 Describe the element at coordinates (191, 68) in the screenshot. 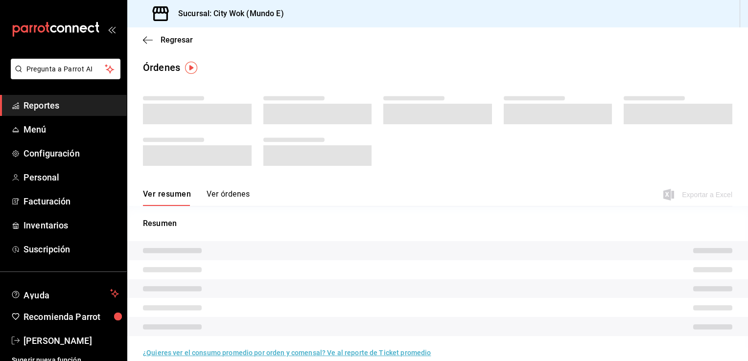

I see `img: Tooltip marker` at that location.